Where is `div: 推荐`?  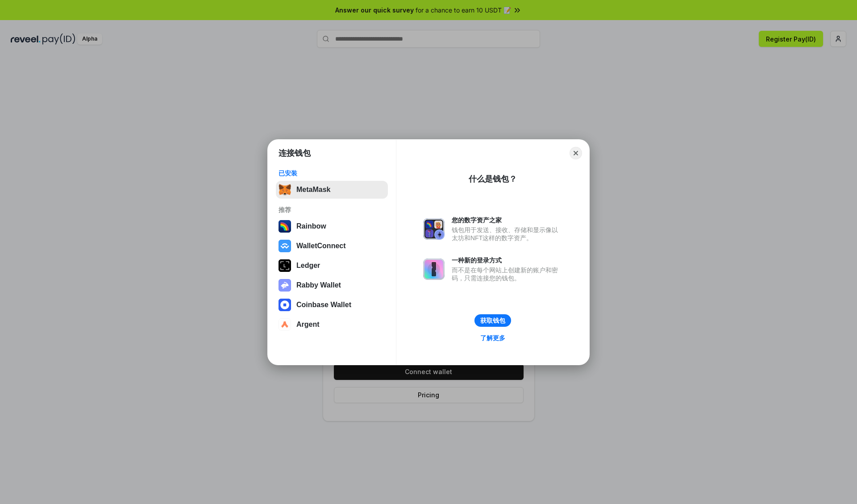 div: 推荐 is located at coordinates (332, 210).